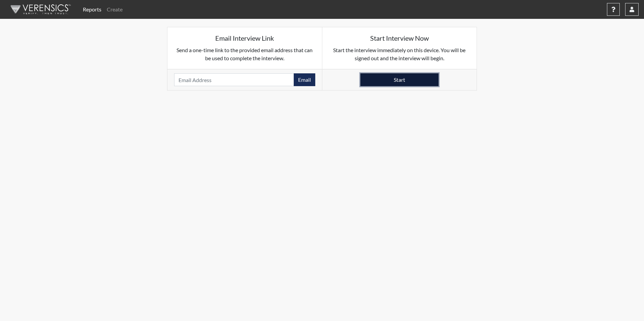  I want to click on a: Create, so click(115, 9).